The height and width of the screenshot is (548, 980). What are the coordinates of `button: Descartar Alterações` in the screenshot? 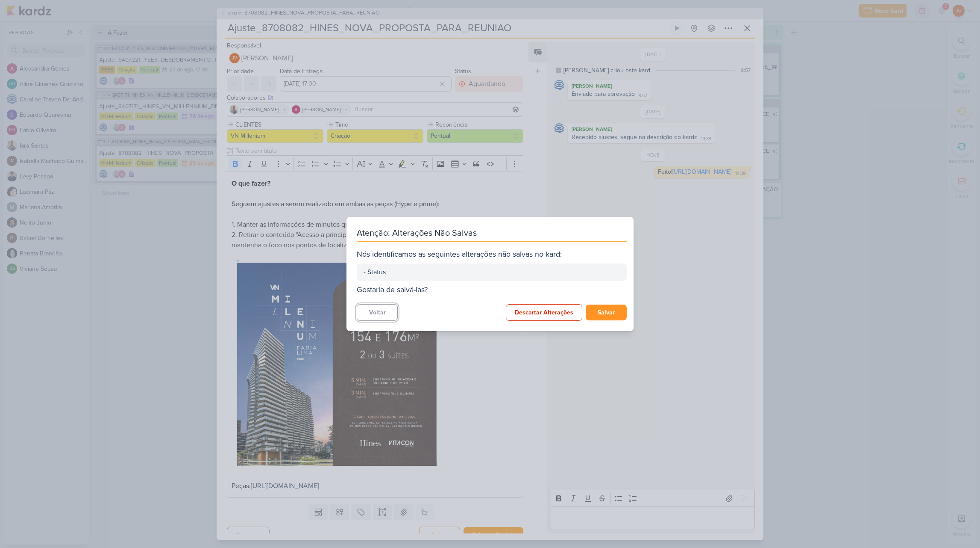 It's located at (544, 312).